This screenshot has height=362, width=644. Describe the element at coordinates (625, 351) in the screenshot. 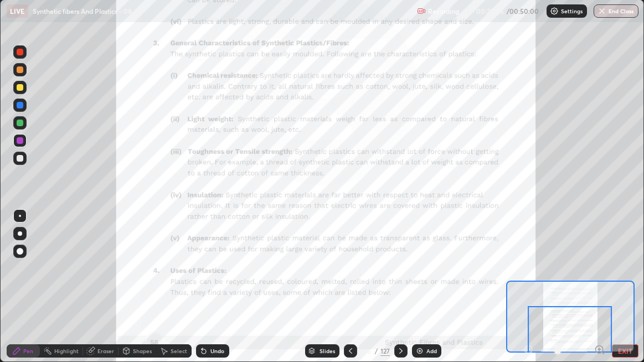

I see `button: EXIT` at that location.